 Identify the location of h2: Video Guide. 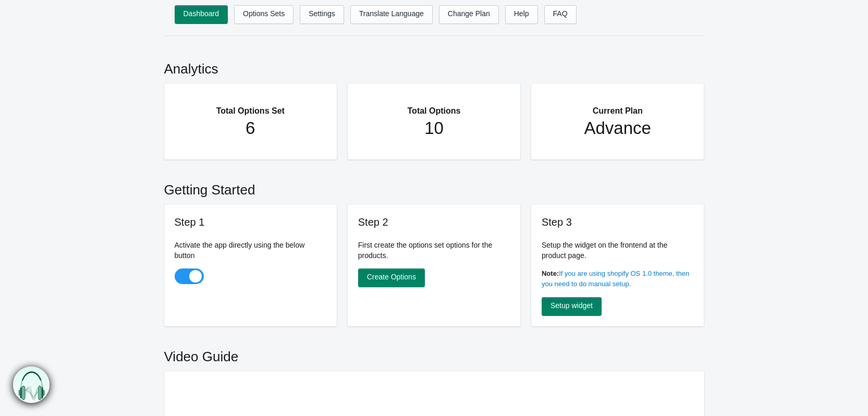
(434, 354).